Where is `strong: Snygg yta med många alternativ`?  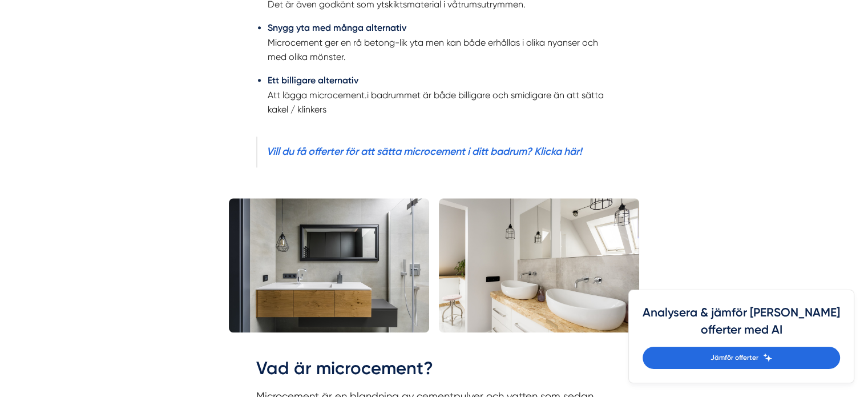
strong: Snygg yta med många alternativ is located at coordinates (337, 28).